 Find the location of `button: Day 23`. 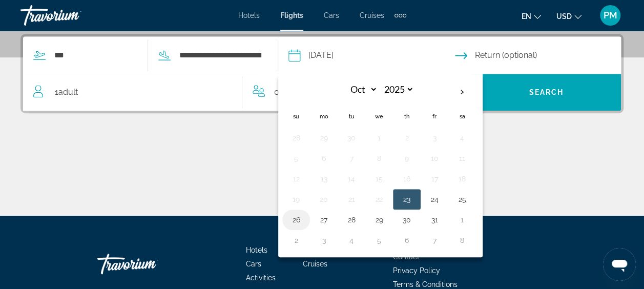

button: Day 23 is located at coordinates (407, 199).